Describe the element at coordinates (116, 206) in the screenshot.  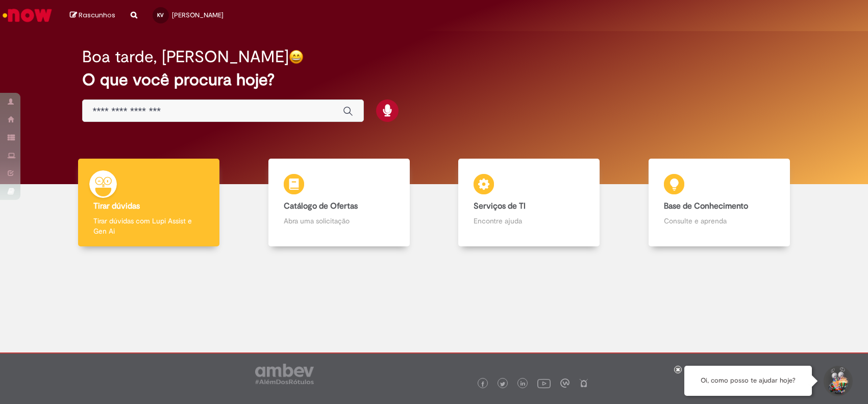
I see `b: Tirar dúvidas` at that location.